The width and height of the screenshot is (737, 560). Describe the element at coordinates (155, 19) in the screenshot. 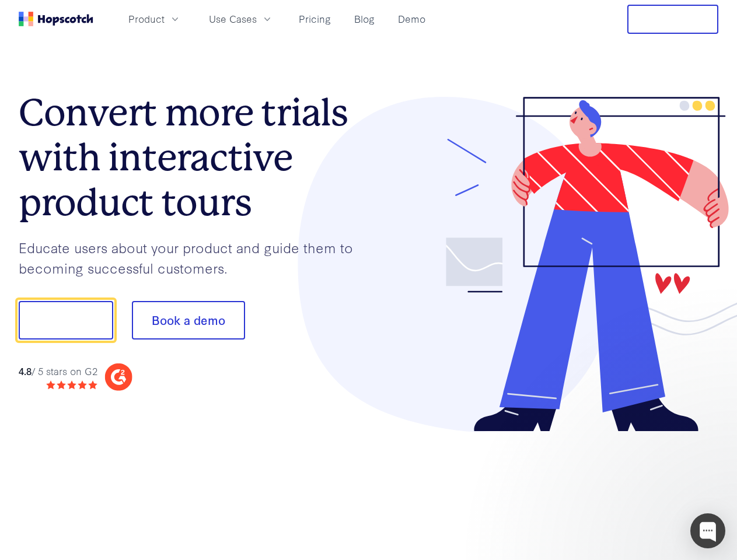

I see `button: Product` at that location.